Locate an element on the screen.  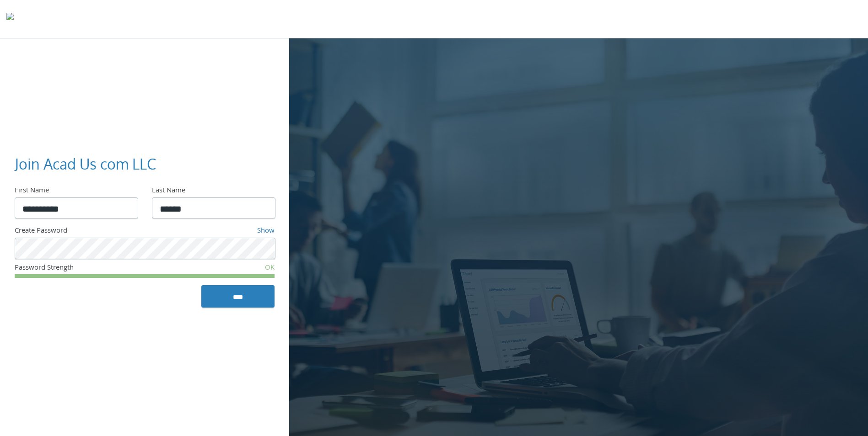
div: First Name is located at coordinates (75, 191).